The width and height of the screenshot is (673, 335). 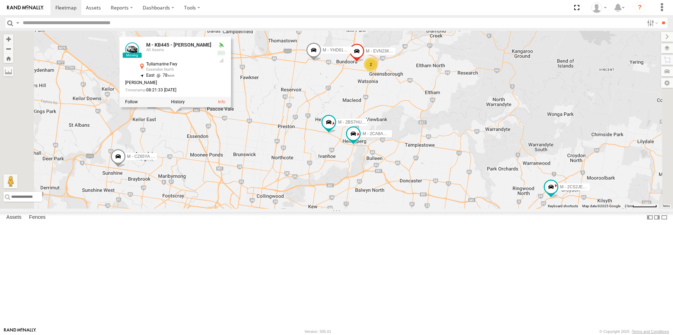 I want to click on div: 2, so click(x=371, y=64).